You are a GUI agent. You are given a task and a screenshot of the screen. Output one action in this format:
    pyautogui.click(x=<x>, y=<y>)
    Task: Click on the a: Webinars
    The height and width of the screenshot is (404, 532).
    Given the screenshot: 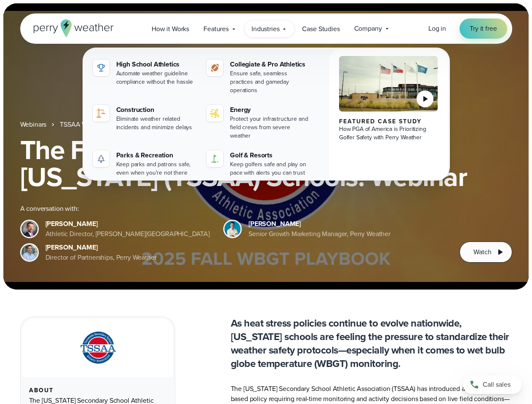 What is the action you would take?
    pyautogui.click(x=33, y=125)
    